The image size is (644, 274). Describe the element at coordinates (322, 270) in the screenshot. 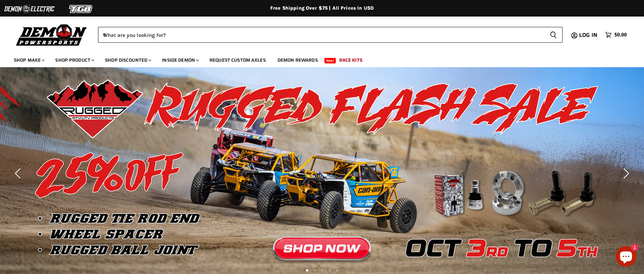

I see `li: Page dot 3` at that location.